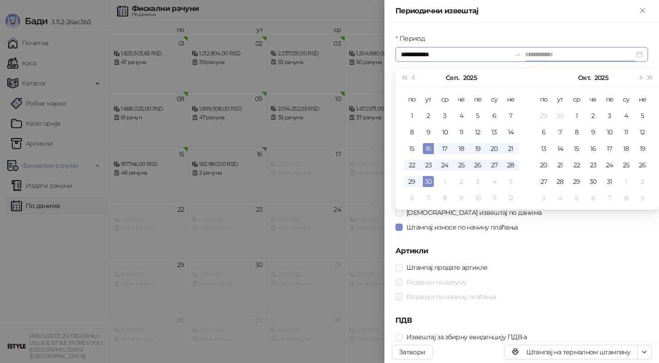 The image size is (659, 363). Describe the element at coordinates (428, 149) in the screenshot. I see `div: 16` at that location.